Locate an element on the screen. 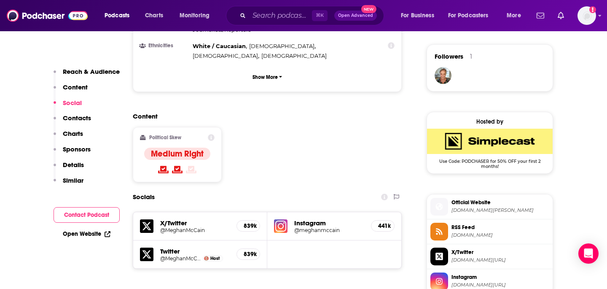 This screenshot has width=607, height=289. span: unt-meghan-mccain.simplecast.com is located at coordinates (500, 210).